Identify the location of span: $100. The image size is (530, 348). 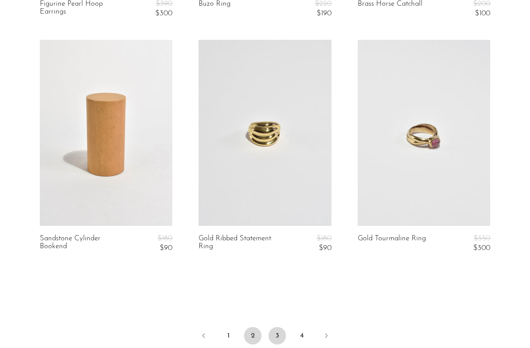
(482, 13).